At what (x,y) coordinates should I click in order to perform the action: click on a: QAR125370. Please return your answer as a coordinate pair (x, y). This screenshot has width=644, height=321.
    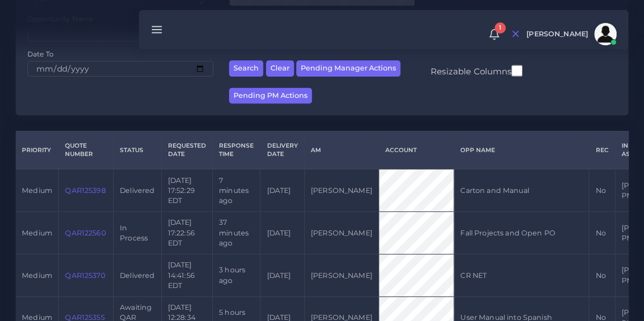
    Looking at the image, I should click on (85, 275).